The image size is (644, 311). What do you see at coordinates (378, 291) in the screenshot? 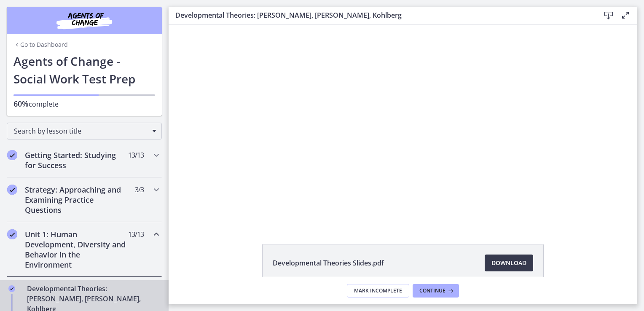
I see `span: Mark Incomplete` at bounding box center [378, 291].